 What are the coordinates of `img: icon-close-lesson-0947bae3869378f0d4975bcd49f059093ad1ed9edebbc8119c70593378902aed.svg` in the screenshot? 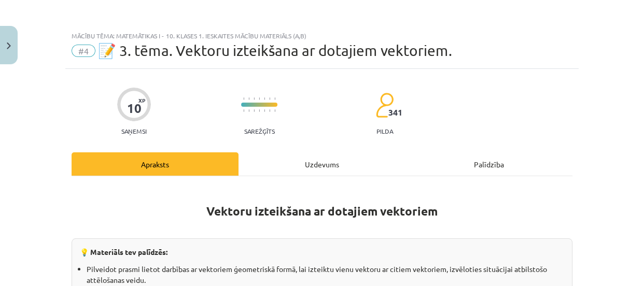 It's located at (9, 45).